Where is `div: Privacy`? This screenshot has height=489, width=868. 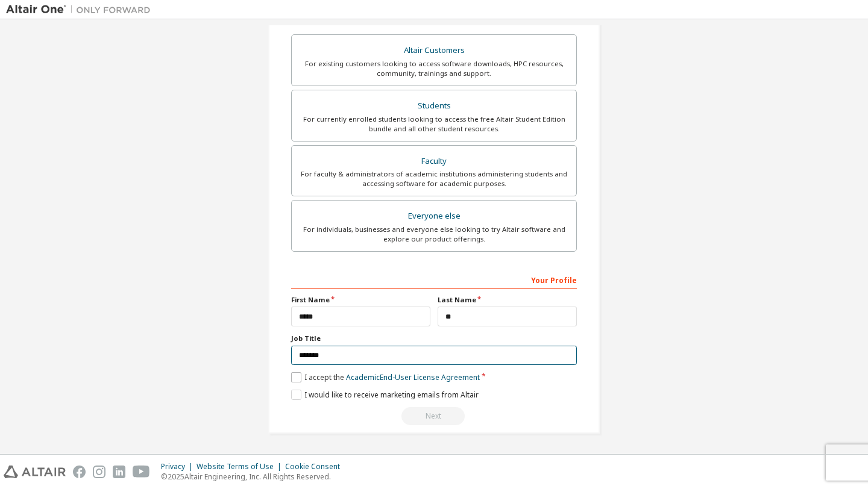 div: Privacy is located at coordinates (178, 467).